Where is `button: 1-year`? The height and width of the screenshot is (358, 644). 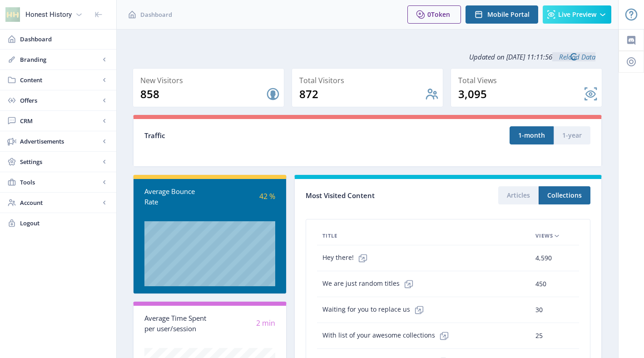
button: 1-year is located at coordinates (572, 136).